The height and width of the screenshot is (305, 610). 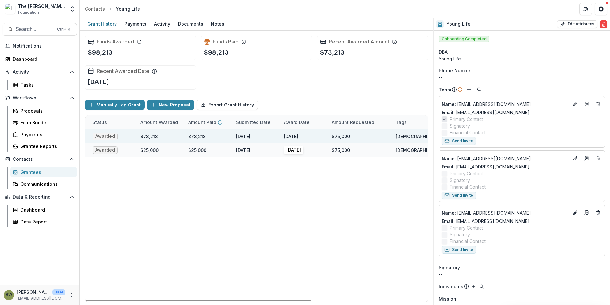 I want to click on button: Edit Attributes, so click(x=577, y=24).